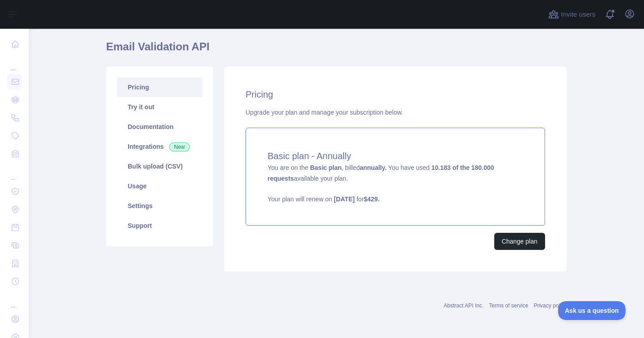  What do you see at coordinates (325, 168) in the screenshot?
I see `strong: Basic plan` at bounding box center [325, 168].